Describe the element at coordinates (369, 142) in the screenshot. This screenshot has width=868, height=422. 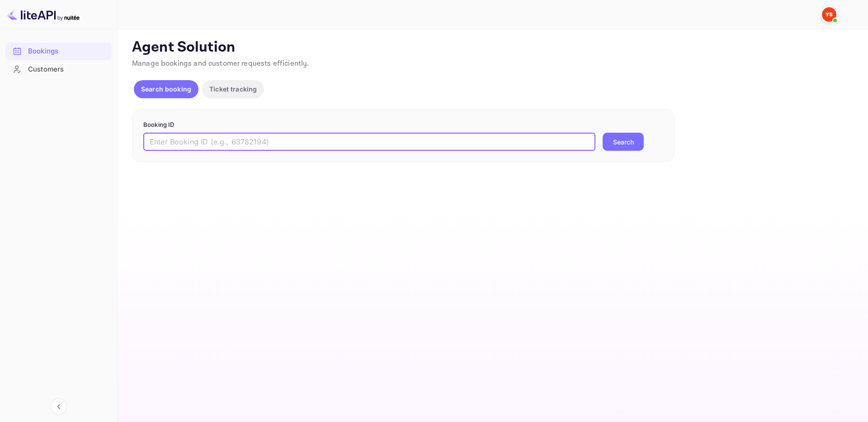
I see `input: Enter Booking ID (e.g., 63782194)` at that location.